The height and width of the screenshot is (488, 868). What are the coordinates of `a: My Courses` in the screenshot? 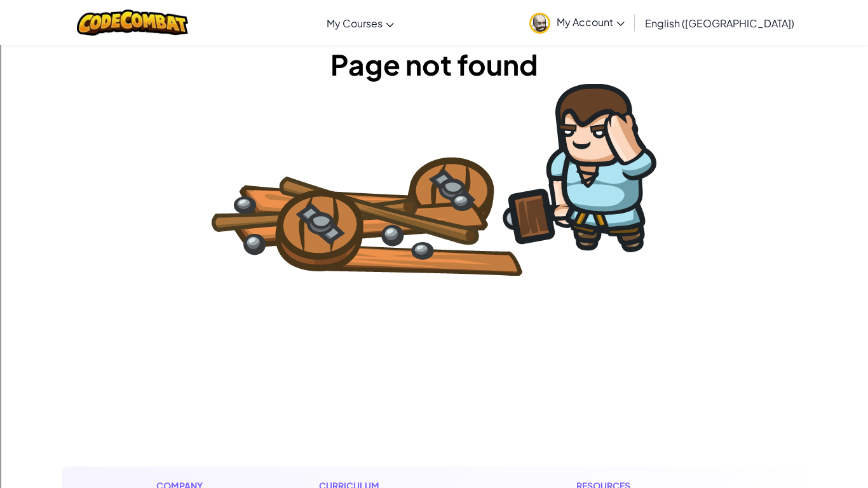 It's located at (360, 23).